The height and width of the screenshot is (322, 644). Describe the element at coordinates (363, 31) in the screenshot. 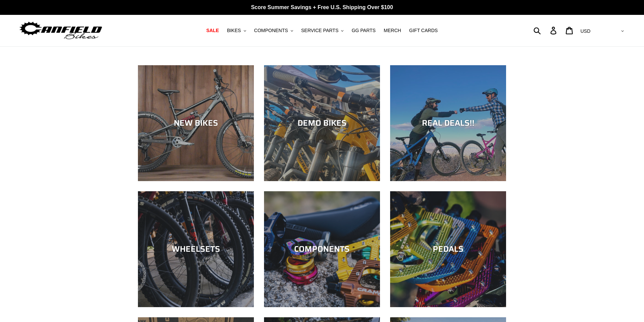

I see `a: GG PARTS` at that location.